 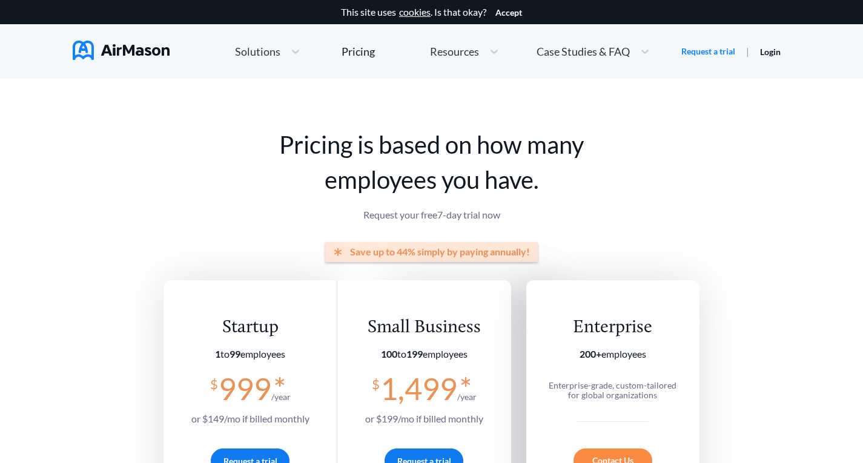 I want to click on h1: Pricing is based on how many employees you have., so click(x=431, y=162).